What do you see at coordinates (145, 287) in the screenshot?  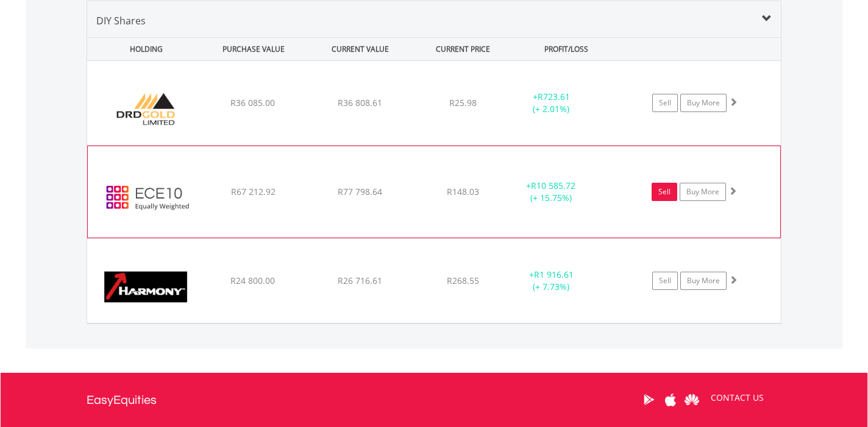 I see `img: EQU.ZA.HAR.png` at bounding box center [145, 287].